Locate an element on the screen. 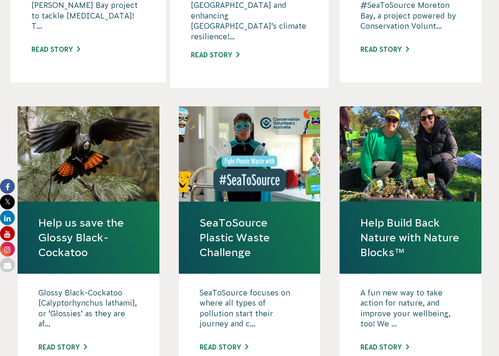 The width and height of the screenshot is (499, 356). p: A fun new way to take action for nature, and improve your wellbeing, too! We ... is located at coordinates (410, 311).